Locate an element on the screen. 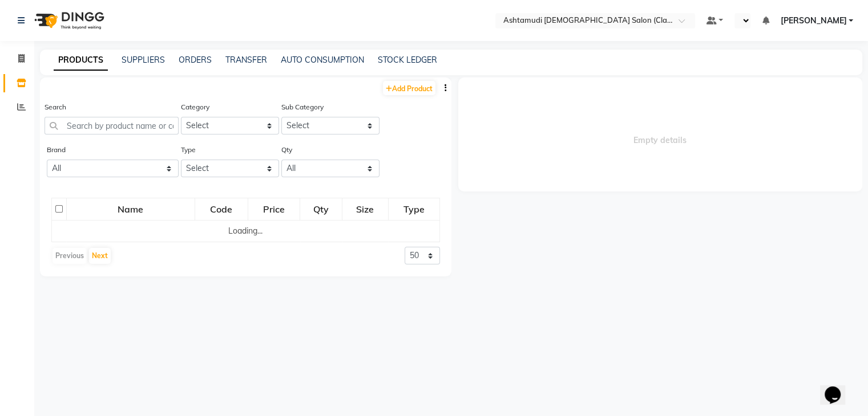 This screenshot has height=416, width=868. label: Search is located at coordinates (55, 107).